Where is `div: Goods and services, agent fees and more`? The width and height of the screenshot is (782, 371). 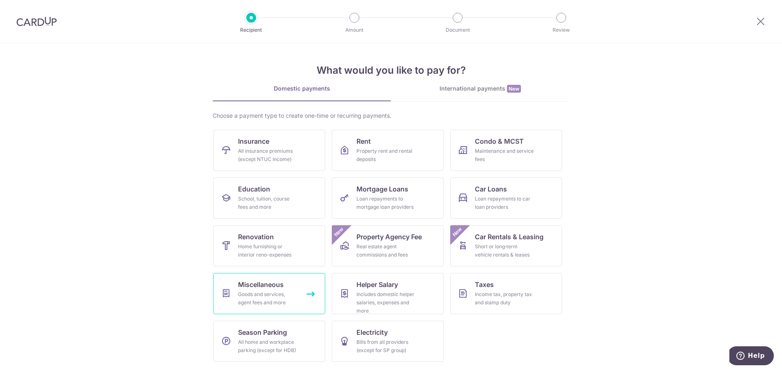
div: Goods and services, agent fees and more is located at coordinates (268, 298).